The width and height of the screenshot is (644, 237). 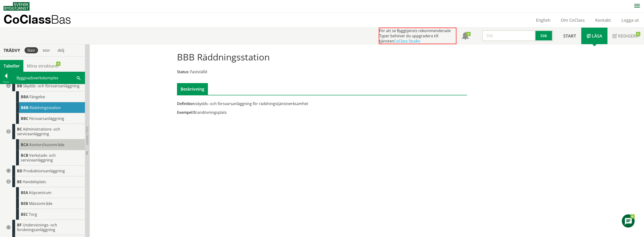 I want to click on span: BC, so click(x=19, y=129).